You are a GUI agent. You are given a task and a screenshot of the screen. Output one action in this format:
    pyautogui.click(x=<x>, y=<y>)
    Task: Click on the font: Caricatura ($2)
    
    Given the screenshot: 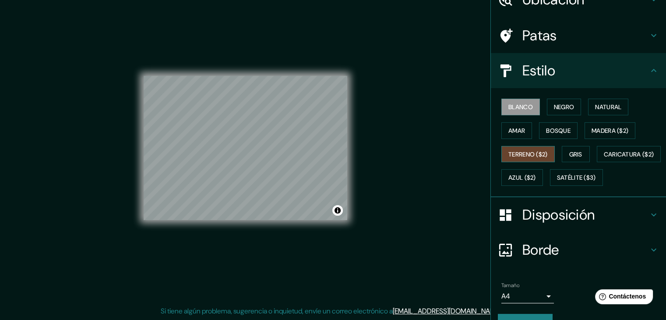 What is the action you would take?
    pyautogui.click(x=629, y=154)
    